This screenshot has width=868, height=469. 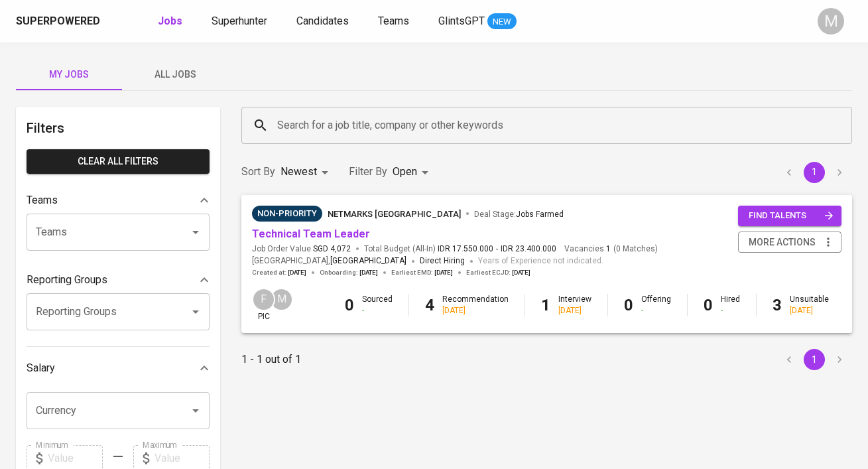 I want to click on a: Jobs, so click(x=171, y=21).